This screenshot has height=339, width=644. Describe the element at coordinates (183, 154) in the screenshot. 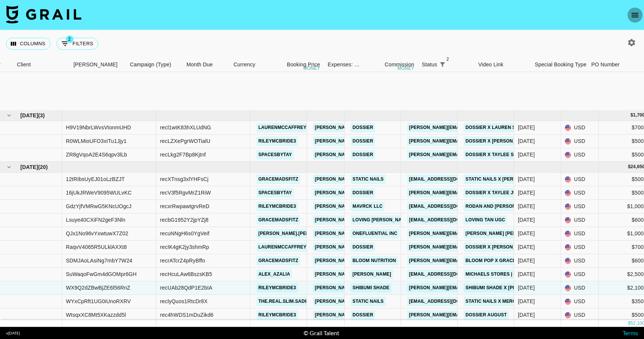

I see `div: recLkg2F7Bp8Kjtnf` at that location.